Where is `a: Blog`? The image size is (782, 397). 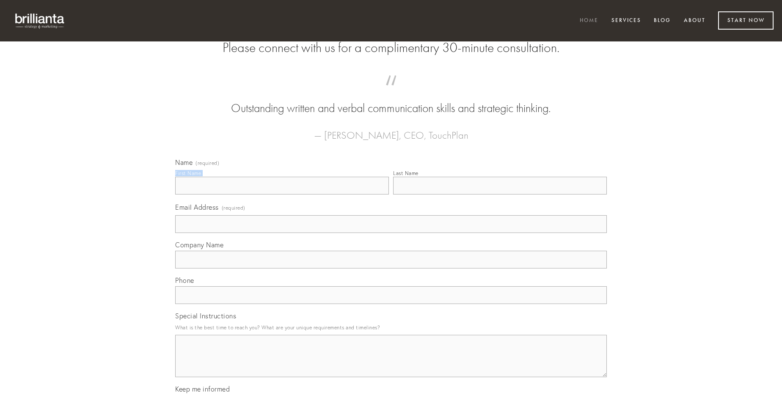
a: Blog is located at coordinates (662, 21).